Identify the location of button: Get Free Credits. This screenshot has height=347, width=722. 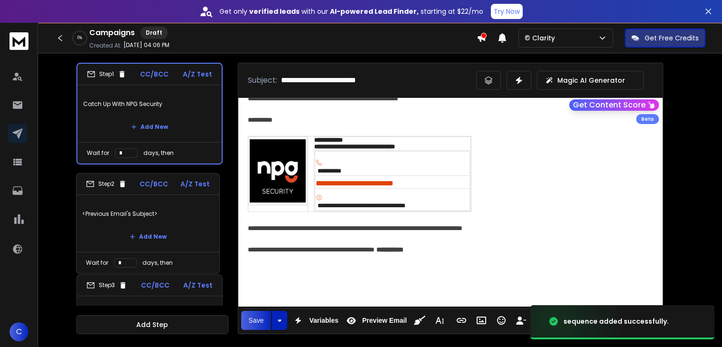
(665, 38).